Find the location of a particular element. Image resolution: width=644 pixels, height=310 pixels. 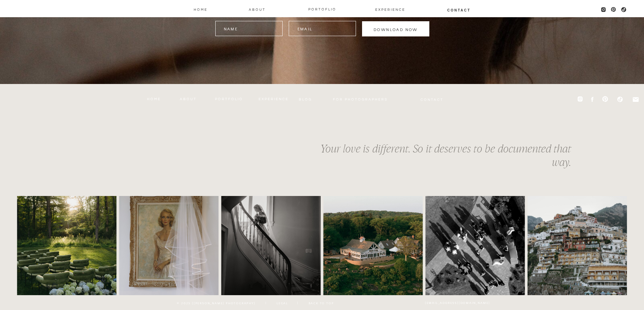

h3: back to top is located at coordinates (321, 303).